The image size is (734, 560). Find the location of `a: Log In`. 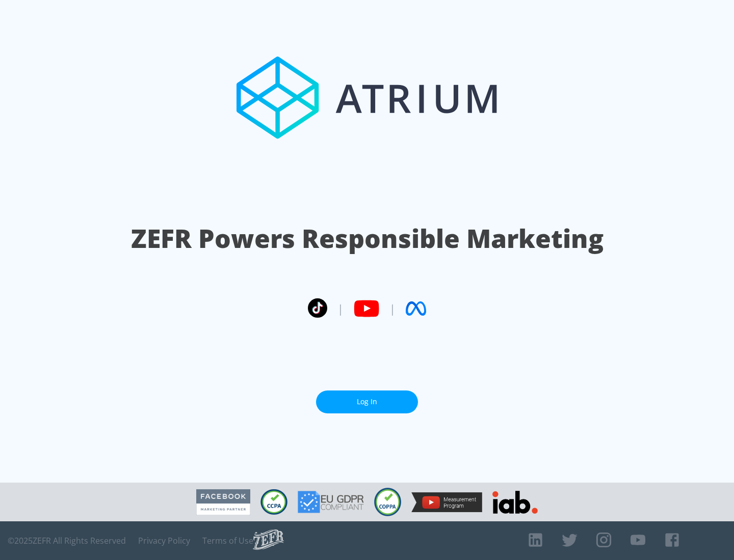

a: Log In is located at coordinates (367, 402).